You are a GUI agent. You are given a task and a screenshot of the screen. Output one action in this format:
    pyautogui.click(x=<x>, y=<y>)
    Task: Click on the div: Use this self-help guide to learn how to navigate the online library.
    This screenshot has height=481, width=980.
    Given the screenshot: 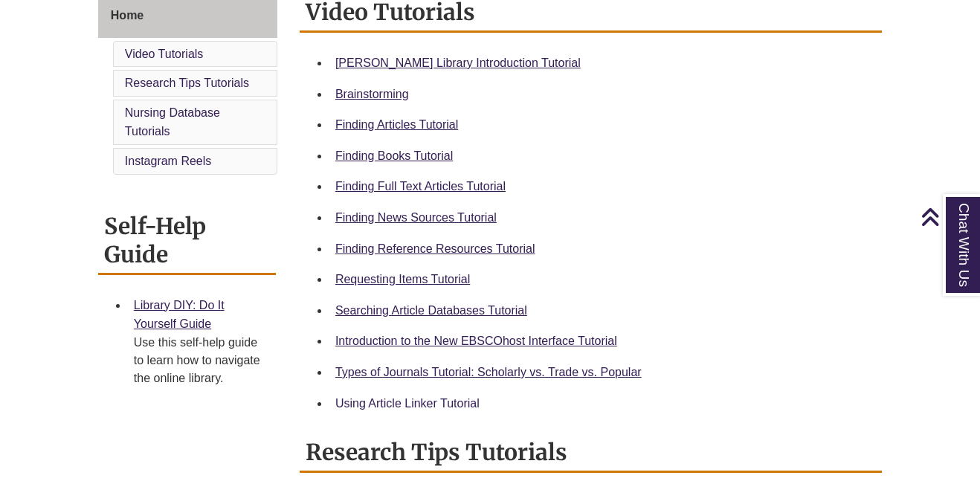 What is the action you would take?
    pyautogui.click(x=198, y=361)
    